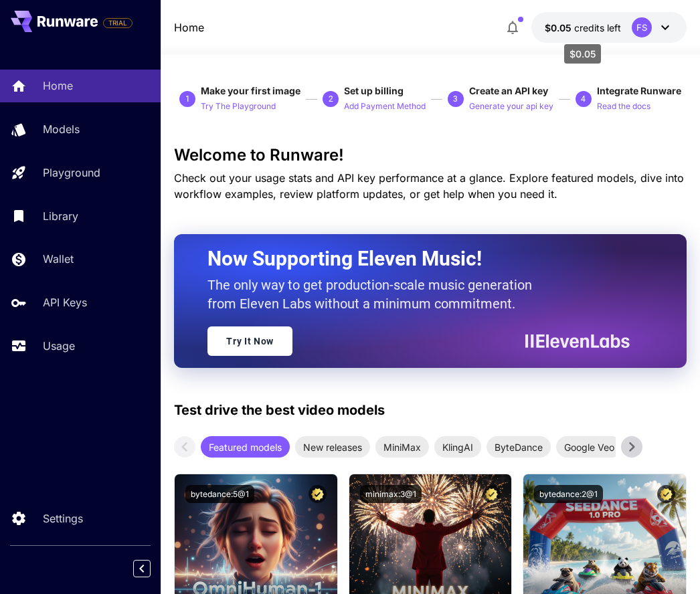 The image size is (700, 594). What do you see at coordinates (152, 569) in the screenshot?
I see `div: Collapse sidebar` at bounding box center [152, 569].